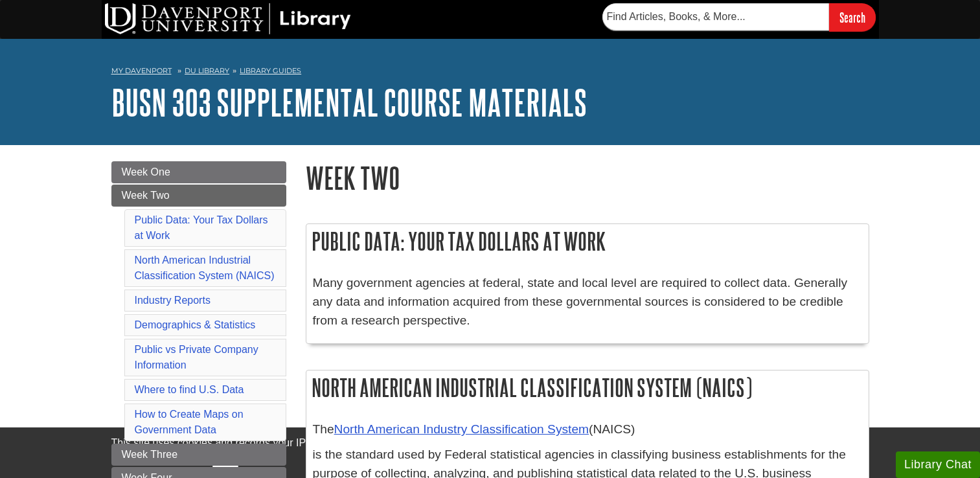 The image size is (980, 478). What do you see at coordinates (206, 71) in the screenshot?
I see `a: DU Library` at bounding box center [206, 71].